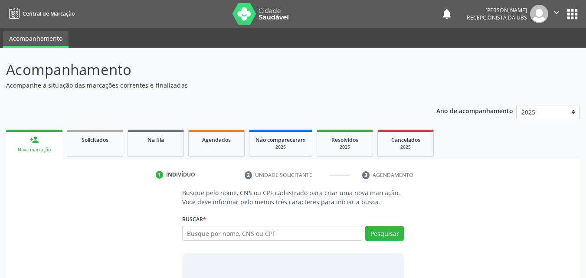 The height and width of the screenshot is (278, 586). Describe the element at coordinates (475, 110) in the screenshot. I see `p: Ano de acompanhamento` at that location.